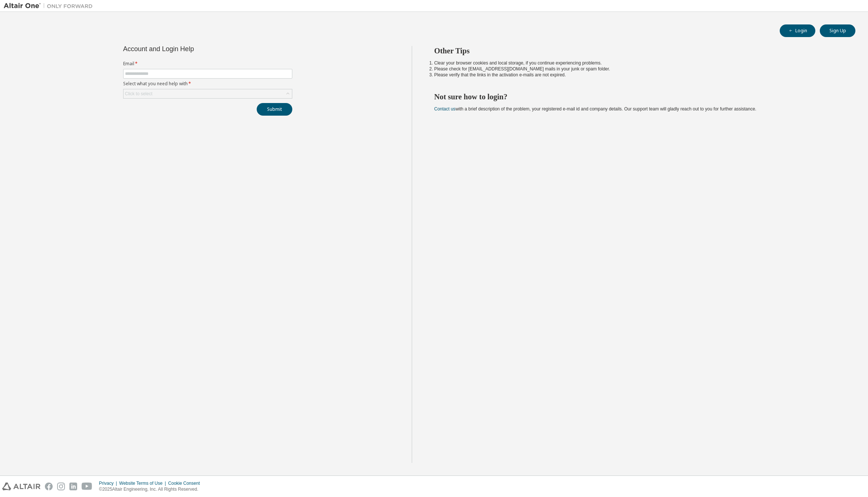  Describe the element at coordinates (274, 109) in the screenshot. I see `button: Submit` at that location.